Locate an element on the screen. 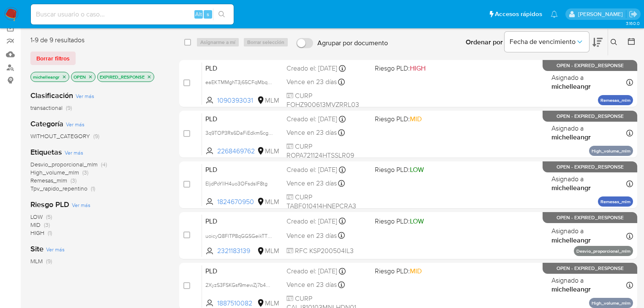  span: Accesos rápidos is located at coordinates (519, 14).